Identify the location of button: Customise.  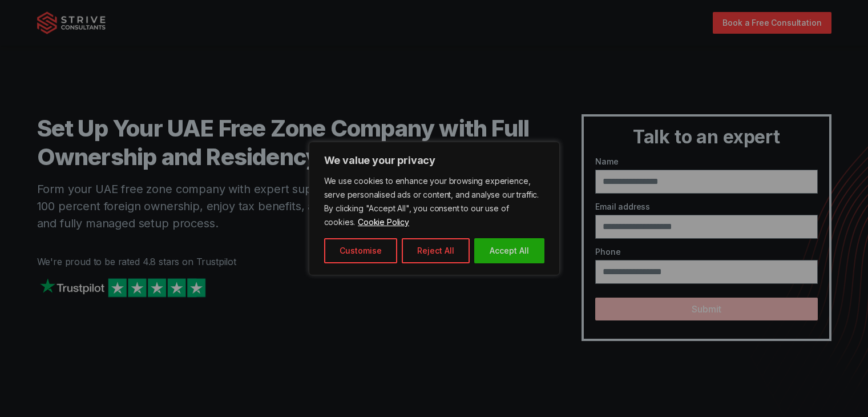
(360, 251).